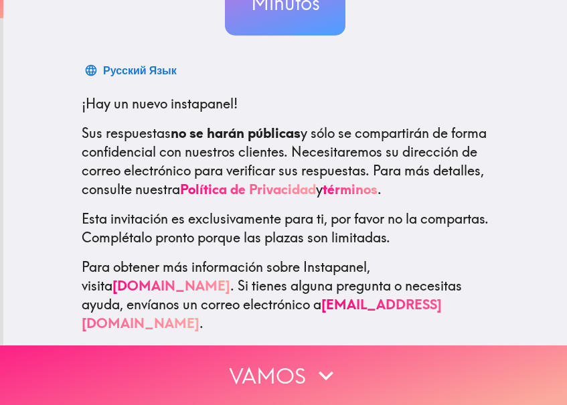 The width and height of the screenshot is (567, 405). What do you see at coordinates (350, 189) in the screenshot?
I see `a: términos` at bounding box center [350, 189].